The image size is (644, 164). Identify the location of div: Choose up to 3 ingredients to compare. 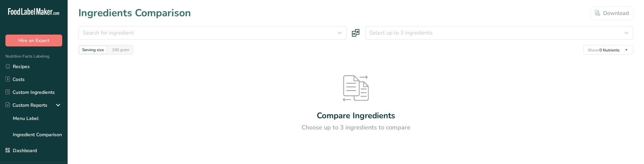
(356, 127).